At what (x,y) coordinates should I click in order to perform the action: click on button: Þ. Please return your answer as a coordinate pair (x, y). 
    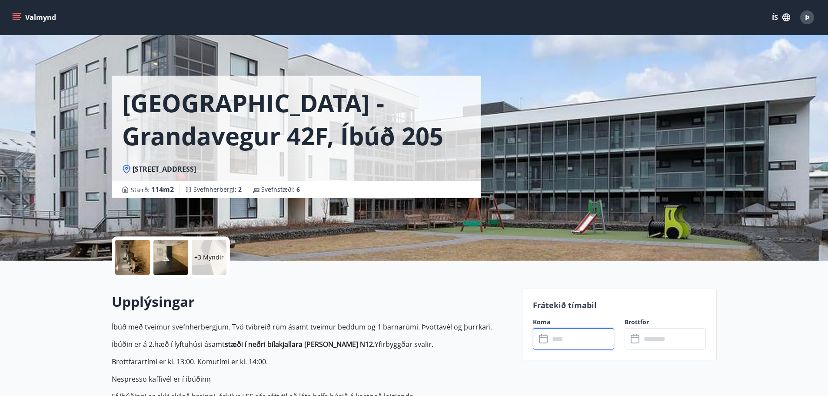
    Looking at the image, I should click on (807, 17).